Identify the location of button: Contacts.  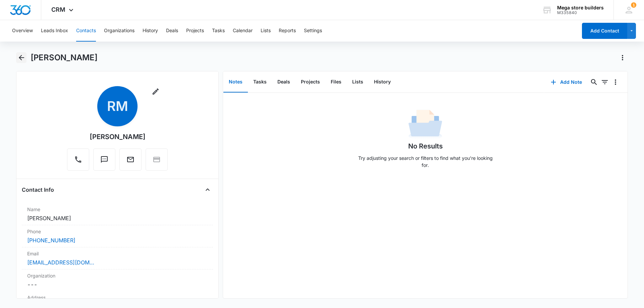
(86, 31).